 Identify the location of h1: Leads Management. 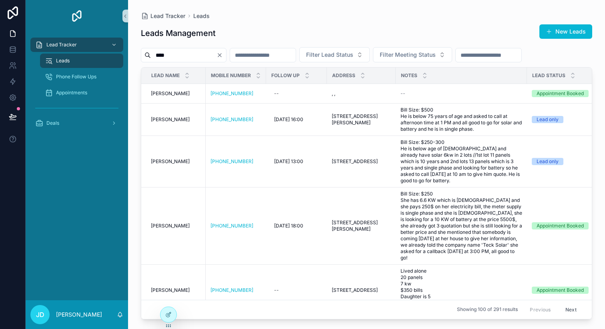
(178, 33).